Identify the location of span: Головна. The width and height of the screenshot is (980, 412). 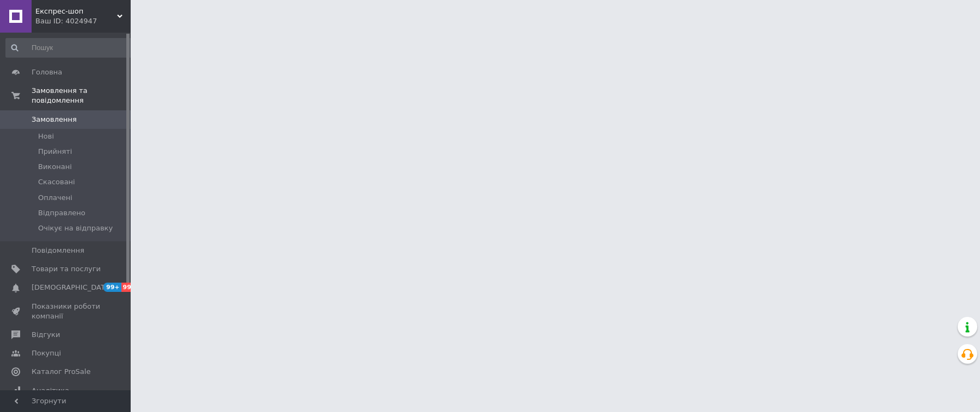
(47, 72).